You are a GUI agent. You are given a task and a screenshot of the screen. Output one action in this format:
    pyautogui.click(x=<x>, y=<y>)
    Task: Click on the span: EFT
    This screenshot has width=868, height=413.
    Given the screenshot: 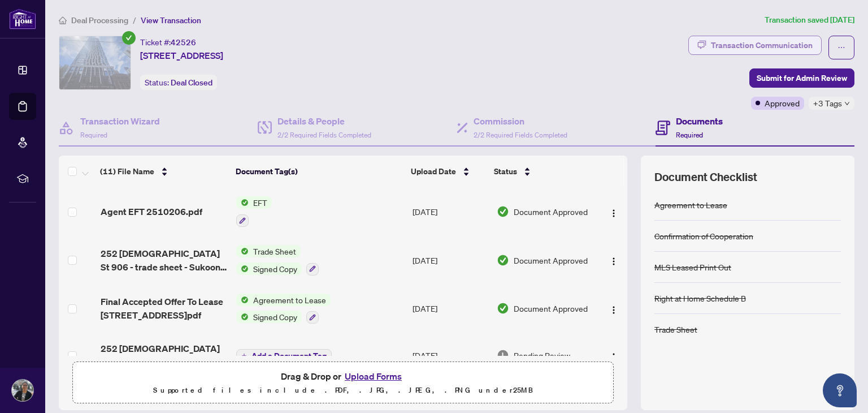 What is the action you would take?
    pyautogui.click(x=260, y=203)
    